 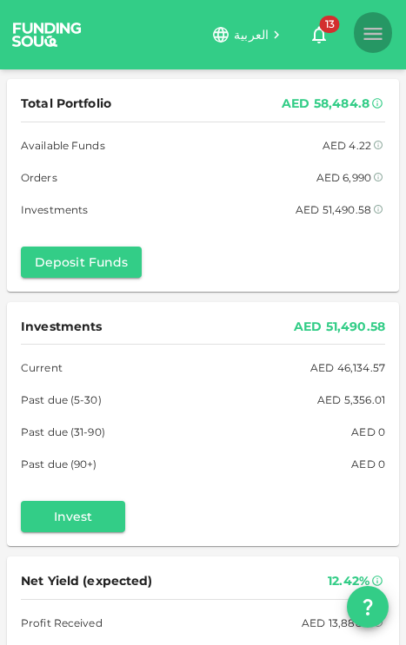 I want to click on span: Available Funds, so click(x=63, y=145).